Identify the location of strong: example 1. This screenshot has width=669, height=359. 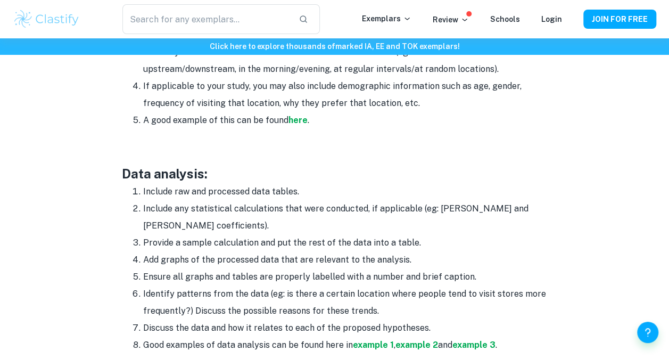
(373, 344).